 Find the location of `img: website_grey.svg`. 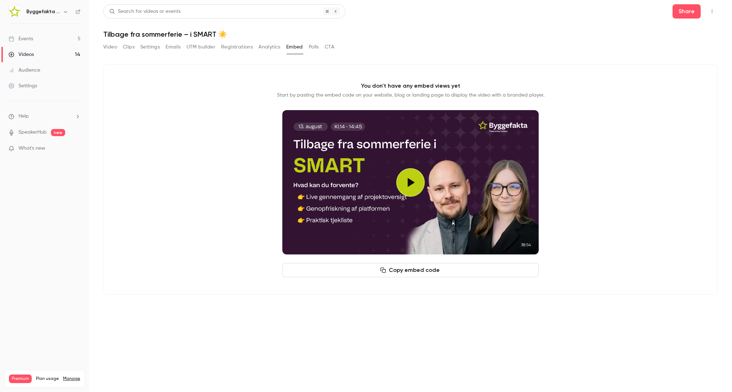

img: website_grey.svg is located at coordinates (14, 21).